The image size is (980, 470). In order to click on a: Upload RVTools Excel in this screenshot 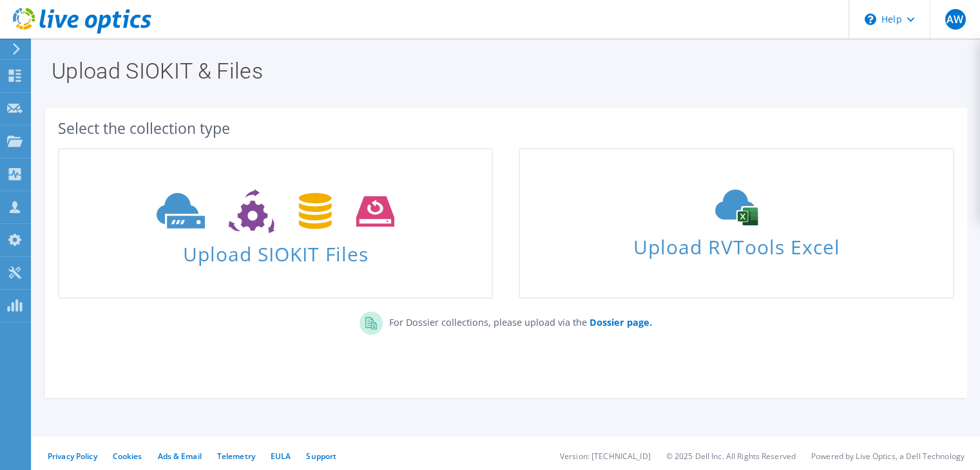, I will do `click(736, 224)`.